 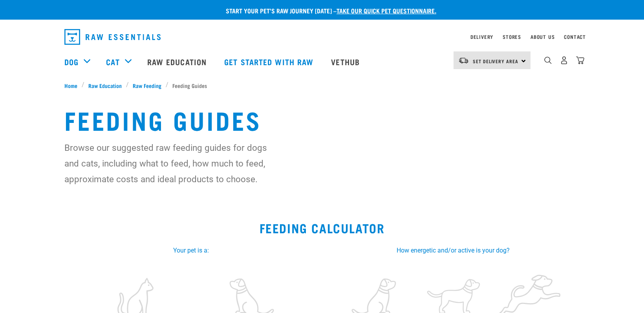 What do you see at coordinates (147, 85) in the screenshot?
I see `span: Raw Feeding` at bounding box center [147, 85].